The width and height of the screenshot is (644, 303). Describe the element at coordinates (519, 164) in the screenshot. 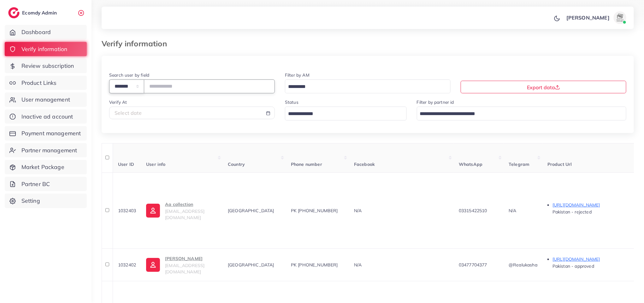

I see `span: Telegram` at that location.